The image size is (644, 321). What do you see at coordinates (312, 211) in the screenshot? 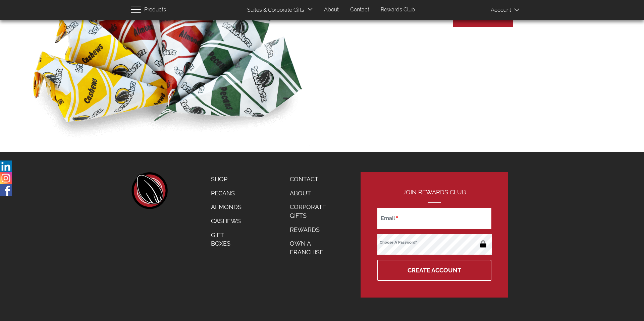
I see `a: Corporate Gifts` at bounding box center [312, 211].